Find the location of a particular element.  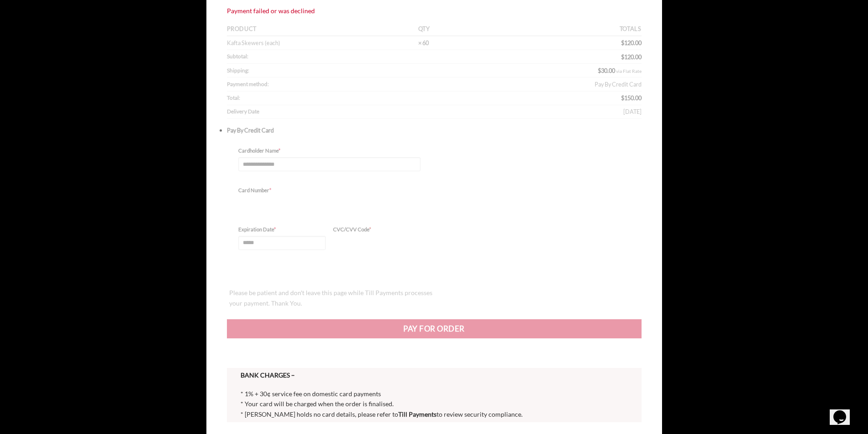

strong: BANK CHARGES – is located at coordinates (268, 374).